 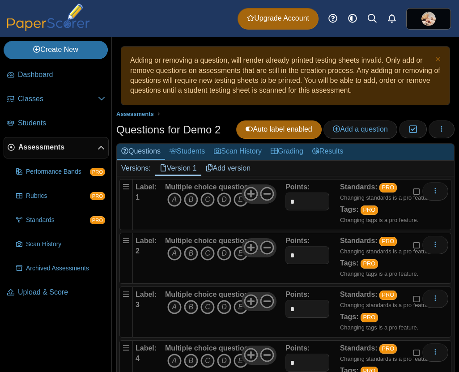 What do you see at coordinates (137, 250) in the screenshot?
I see `b: 2` at bounding box center [137, 250].